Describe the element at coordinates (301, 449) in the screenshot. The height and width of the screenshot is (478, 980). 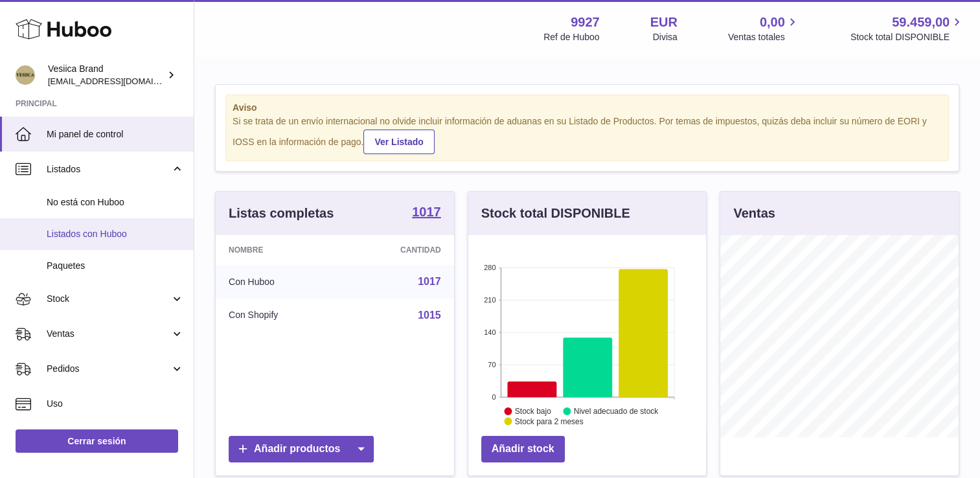
I see `a: Añadir productos` at that location.